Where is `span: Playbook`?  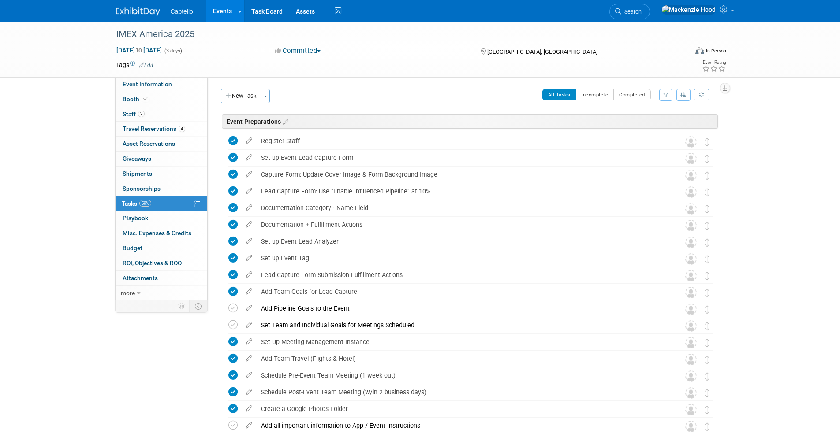 span: Playbook is located at coordinates (135, 218).